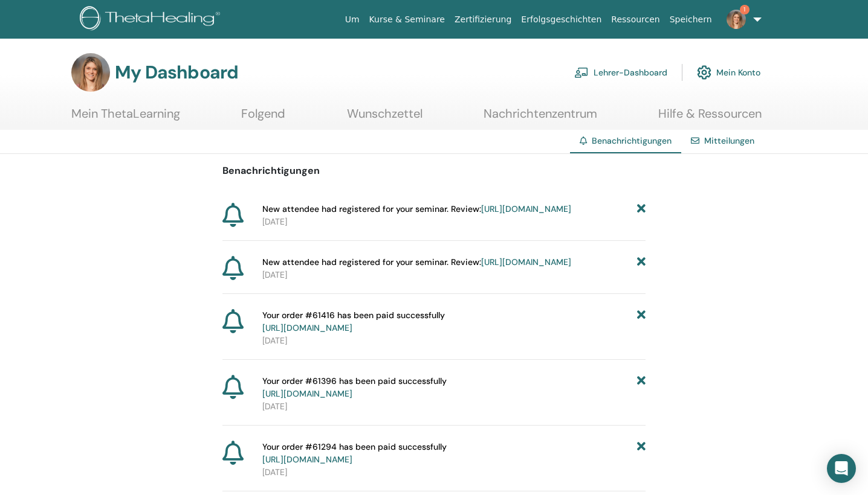 The width and height of the screenshot is (868, 495). Describe the element at coordinates (176, 73) in the screenshot. I see `h3: My Dashboard` at that location.